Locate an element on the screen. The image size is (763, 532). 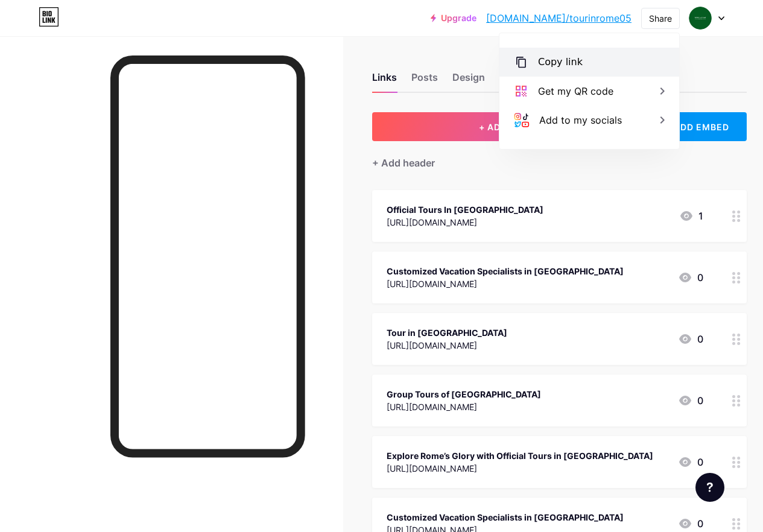
div: Share is located at coordinates (660, 18).